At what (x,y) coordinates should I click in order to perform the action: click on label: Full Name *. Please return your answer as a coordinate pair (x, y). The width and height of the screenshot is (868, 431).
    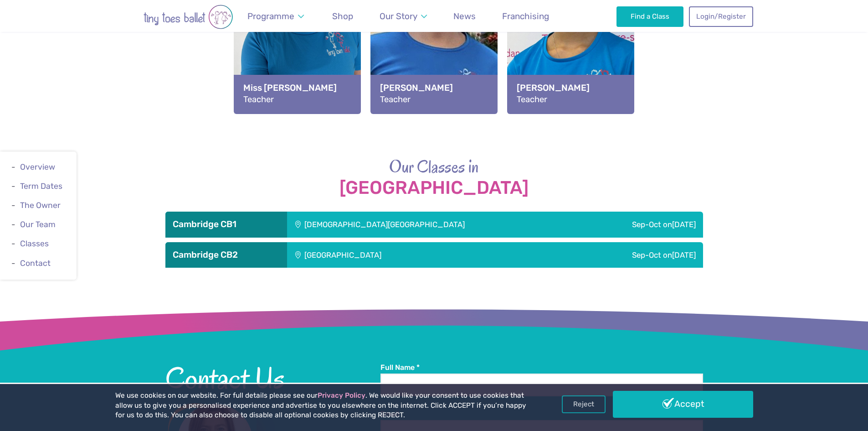
    Looking at the image, I should click on (542, 368).